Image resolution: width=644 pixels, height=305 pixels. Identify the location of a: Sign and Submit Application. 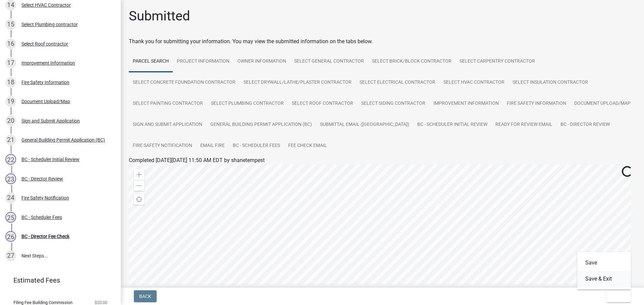
(167, 125).